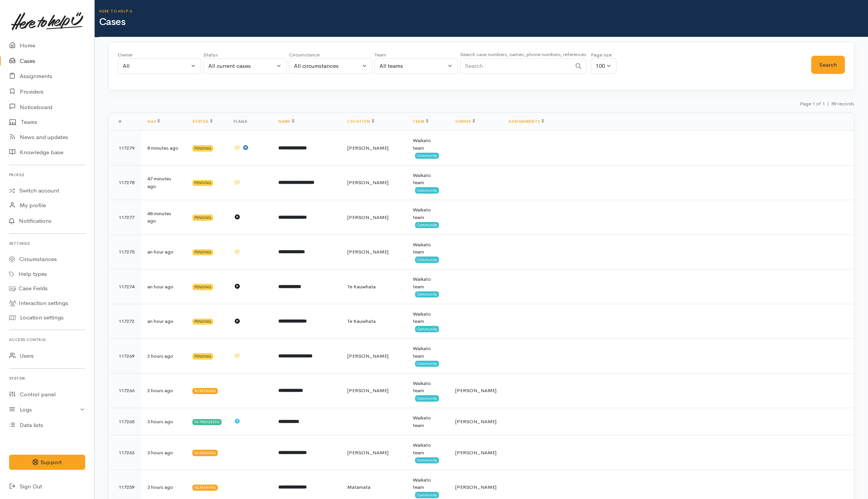 The width and height of the screenshot is (868, 499). What do you see at coordinates (47, 243) in the screenshot?
I see `h6: Settings` at bounding box center [47, 243].